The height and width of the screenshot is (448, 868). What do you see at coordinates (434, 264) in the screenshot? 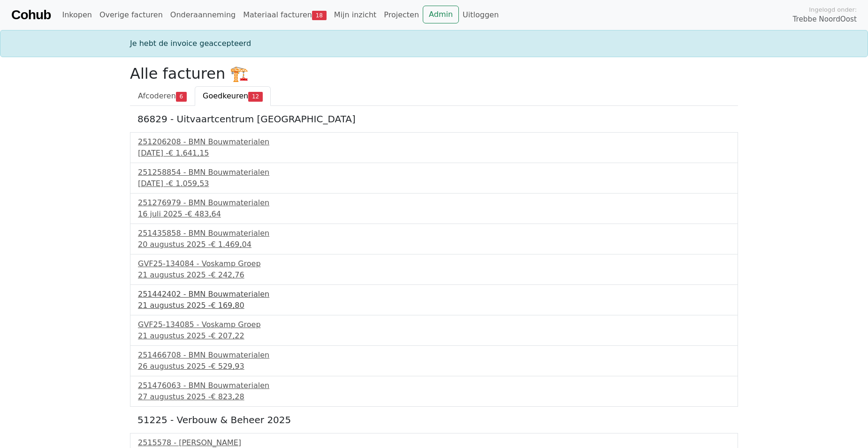
I see `div: GVF25-134084 - Voskamp Groep` at bounding box center [434, 264].